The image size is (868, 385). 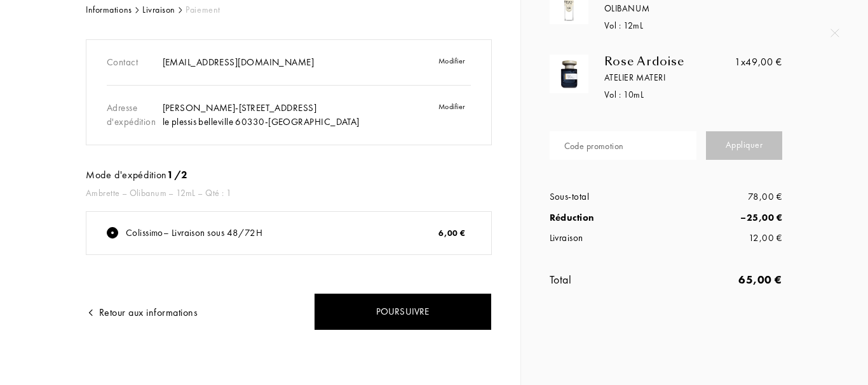 What do you see at coordinates (135, 62) in the screenshot?
I see `div: Contact` at bounding box center [135, 62].